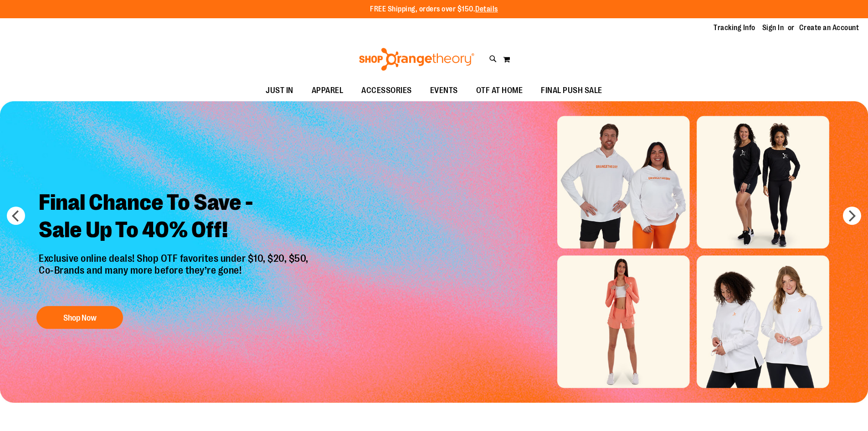 This screenshot has width=868, height=431. What do you see at coordinates (386, 90) in the screenshot?
I see `span: ACCESSORIES` at bounding box center [386, 90].